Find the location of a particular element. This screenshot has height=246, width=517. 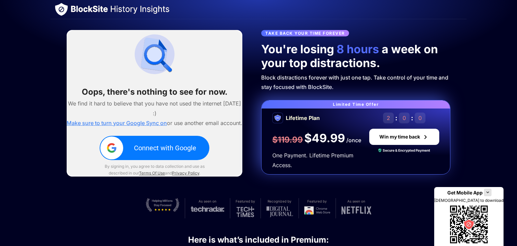

a: Terms Of Use is located at coordinates (152, 173).